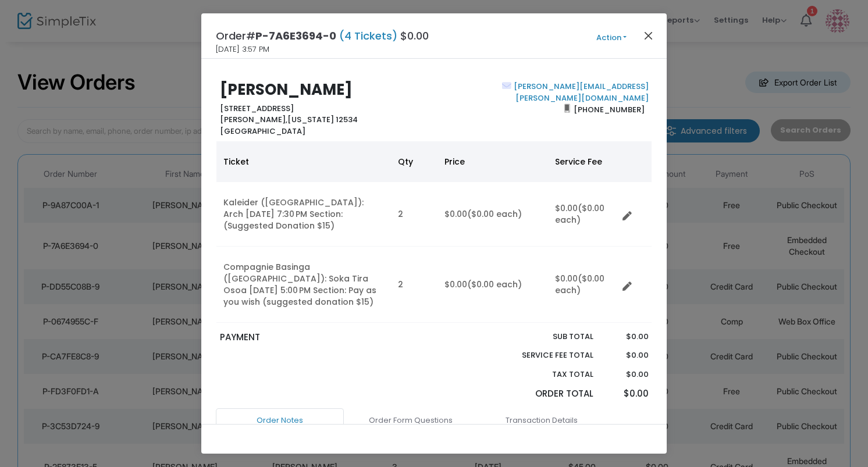 The height and width of the screenshot is (467, 868). What do you see at coordinates (493, 162) in the screenshot?
I see `th: Price` at bounding box center [493, 162].